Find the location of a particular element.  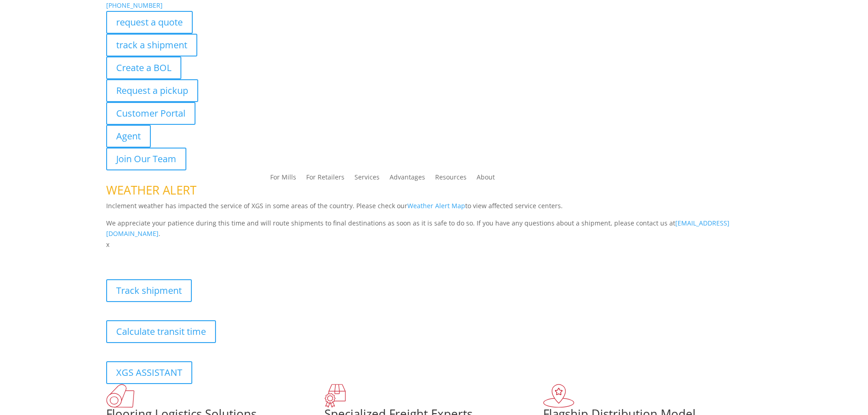

a: request a quote is located at coordinates (150, 22).